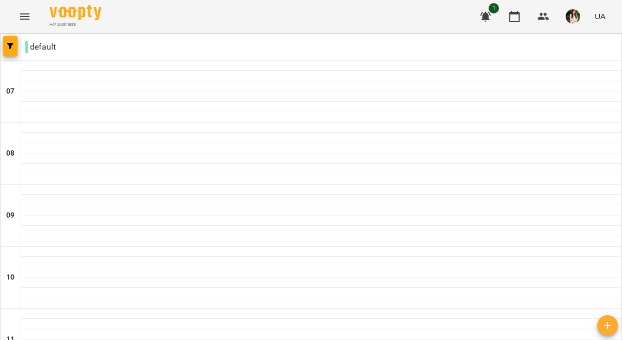 This screenshot has height=340, width=622. I want to click on img: Voopty Logo, so click(76, 12).